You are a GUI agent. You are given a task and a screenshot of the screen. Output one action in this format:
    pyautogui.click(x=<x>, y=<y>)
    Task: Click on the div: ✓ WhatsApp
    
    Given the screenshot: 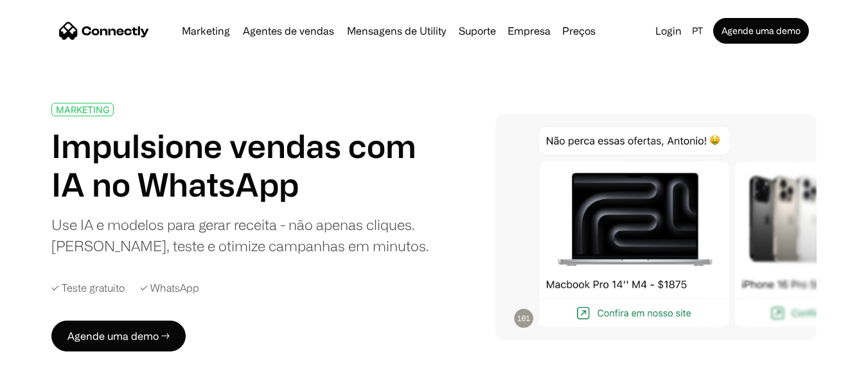 What is the action you would take?
    pyautogui.click(x=169, y=287)
    